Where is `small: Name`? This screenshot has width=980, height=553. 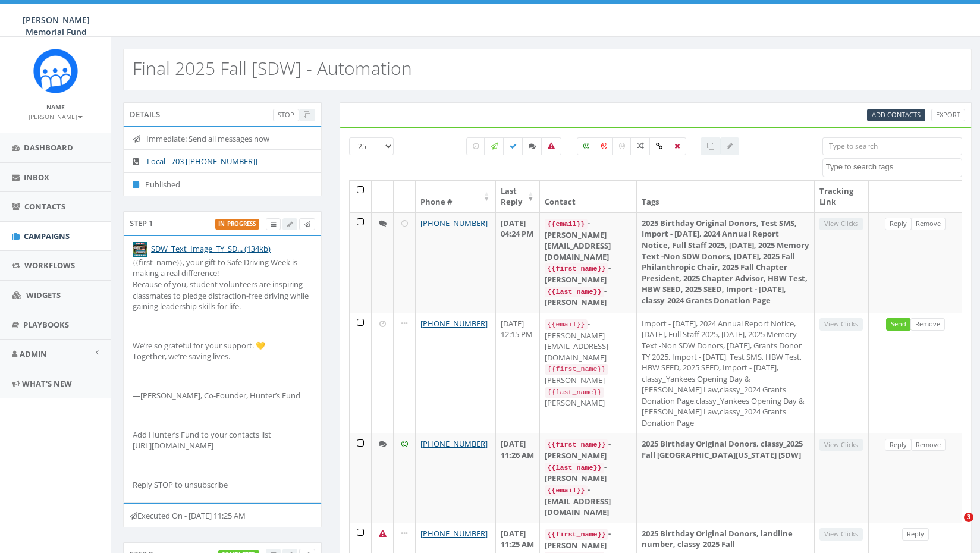
small: Name is located at coordinates (55, 107).